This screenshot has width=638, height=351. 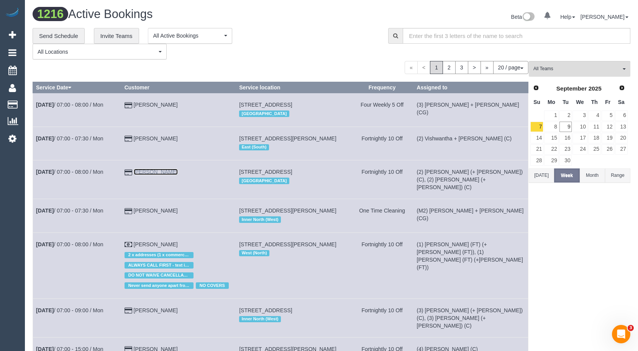 What do you see at coordinates (551, 115) in the screenshot?
I see `a: 1` at bounding box center [551, 115].